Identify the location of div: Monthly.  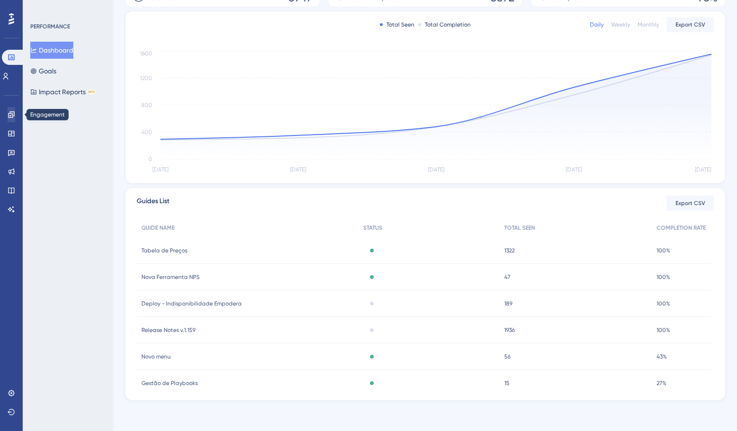
(648, 25).